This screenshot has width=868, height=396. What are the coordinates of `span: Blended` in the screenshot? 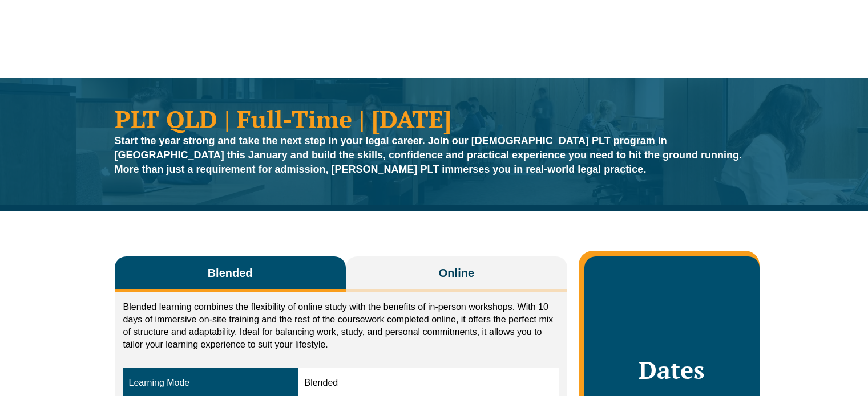 It's located at (230, 273).